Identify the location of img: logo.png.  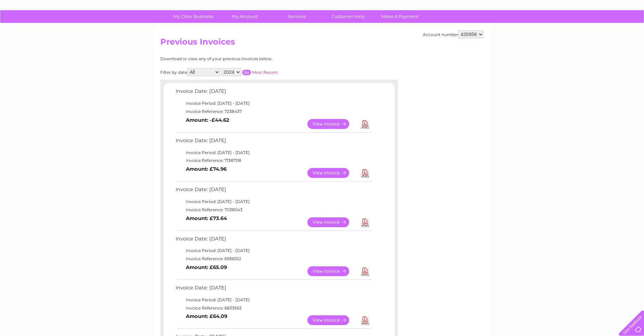
(40, 28).